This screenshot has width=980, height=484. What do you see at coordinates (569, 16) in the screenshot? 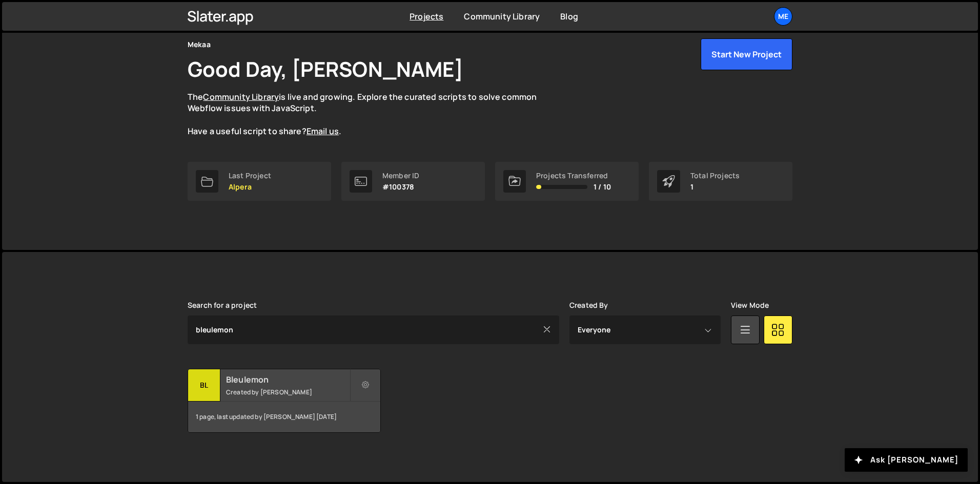
I see `a: Blog` at bounding box center [569, 16].